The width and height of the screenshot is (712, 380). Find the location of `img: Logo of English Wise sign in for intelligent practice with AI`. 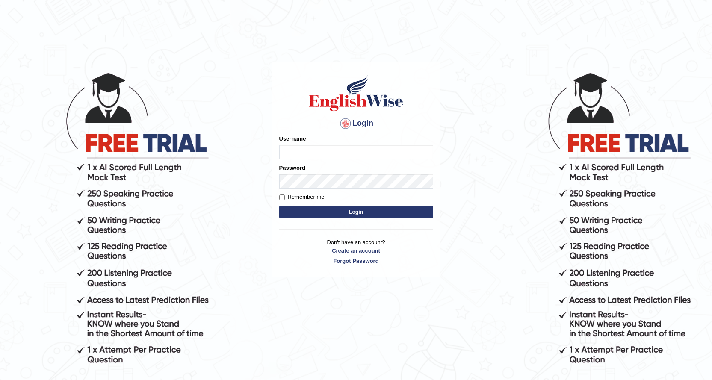

img: Logo of English Wise sign in for intelligent practice with AI is located at coordinates (356, 93).